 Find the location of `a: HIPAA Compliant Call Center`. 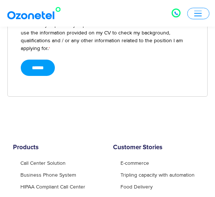

a: HIPAA Compliant Call Center is located at coordinates (53, 187).